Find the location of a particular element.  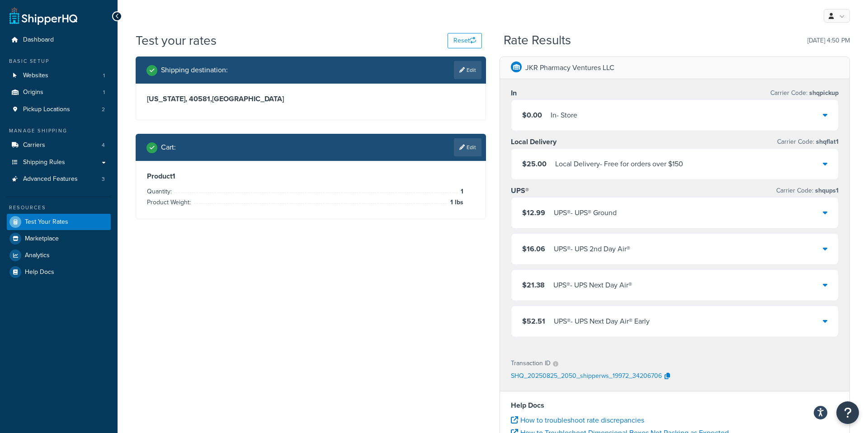

li: Carriers is located at coordinates (59, 145).